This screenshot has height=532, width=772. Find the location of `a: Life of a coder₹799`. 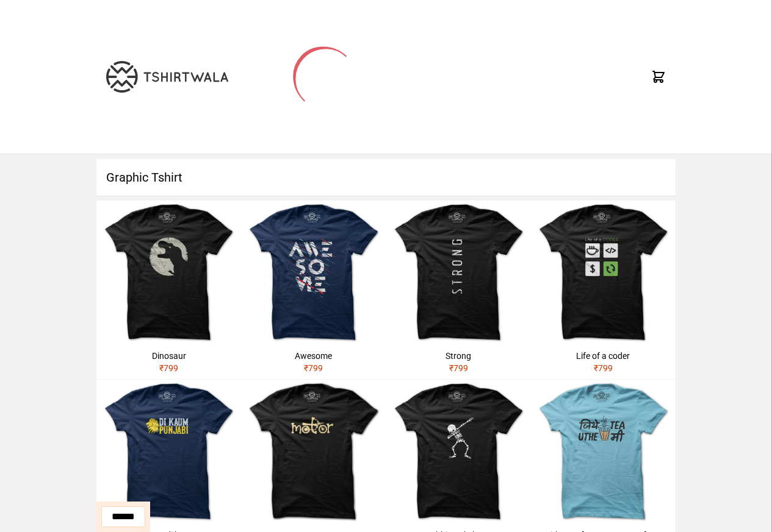

a: Life of a coder₹799 is located at coordinates (603, 289).